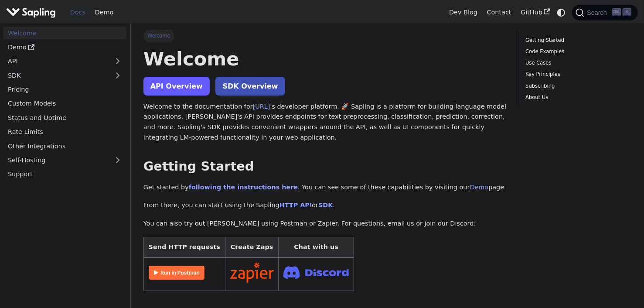 Image resolution: width=644 pixels, height=308 pixels. Describe the element at coordinates (65, 131) in the screenshot. I see `a: Rate Limits` at that location.